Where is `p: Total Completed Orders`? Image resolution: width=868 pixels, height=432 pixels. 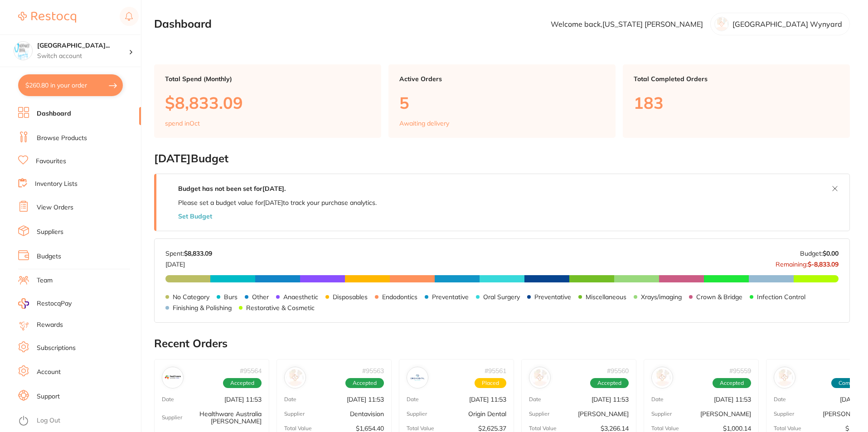 p: Total Completed Orders is located at coordinates (736, 79).